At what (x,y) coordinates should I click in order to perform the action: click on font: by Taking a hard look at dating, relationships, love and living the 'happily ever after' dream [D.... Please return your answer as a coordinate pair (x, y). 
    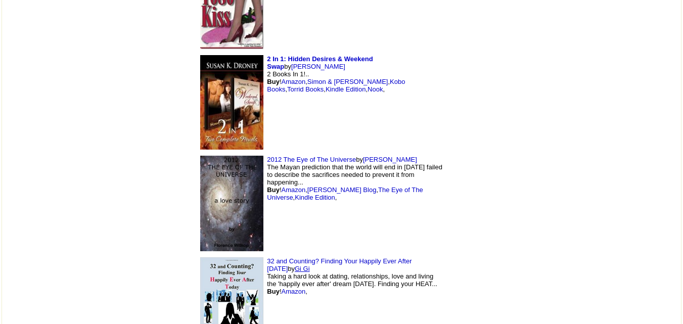
    Looking at the image, I should click on (352, 280).